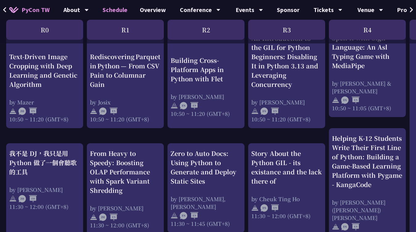 This screenshot has width=416, height=232. Describe the element at coordinates (206, 69) in the screenshot. I see `div: Building Cross-Platform Apps in Python with Flet` at that location.